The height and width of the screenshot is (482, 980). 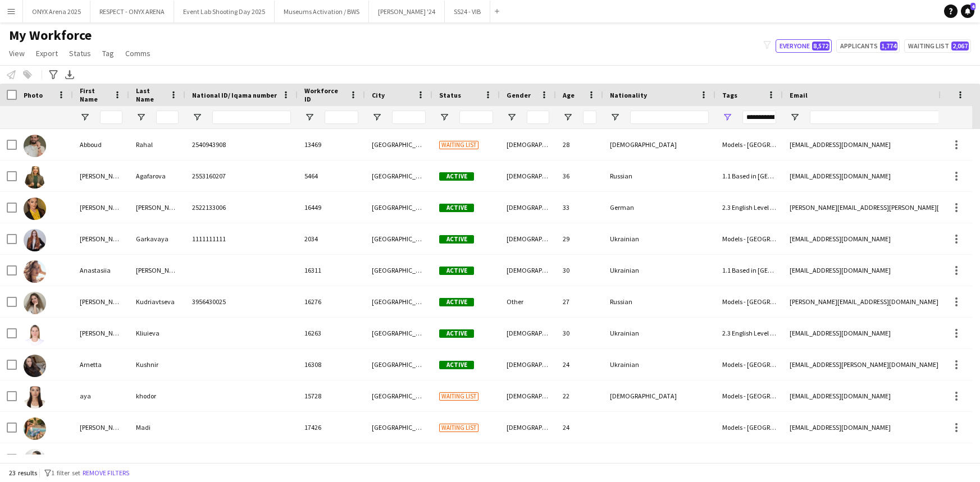 What do you see at coordinates (528, 301) in the screenshot?
I see `div: Other` at bounding box center [528, 301].